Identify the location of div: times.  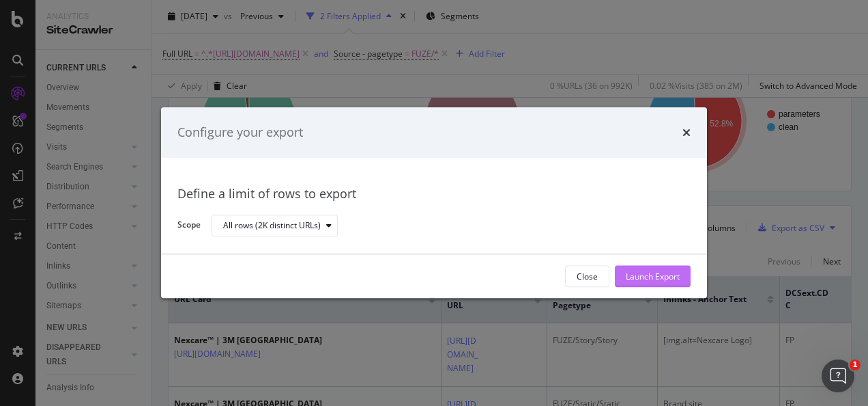
(686, 133).